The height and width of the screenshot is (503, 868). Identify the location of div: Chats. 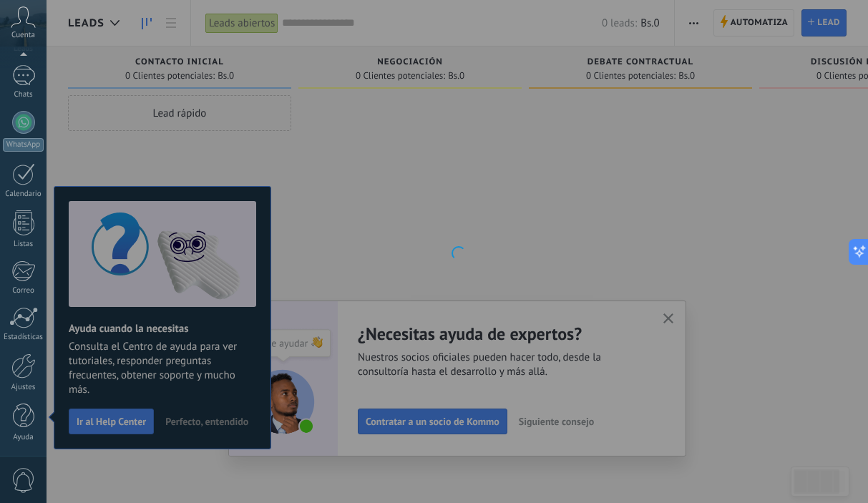
(23, 95).